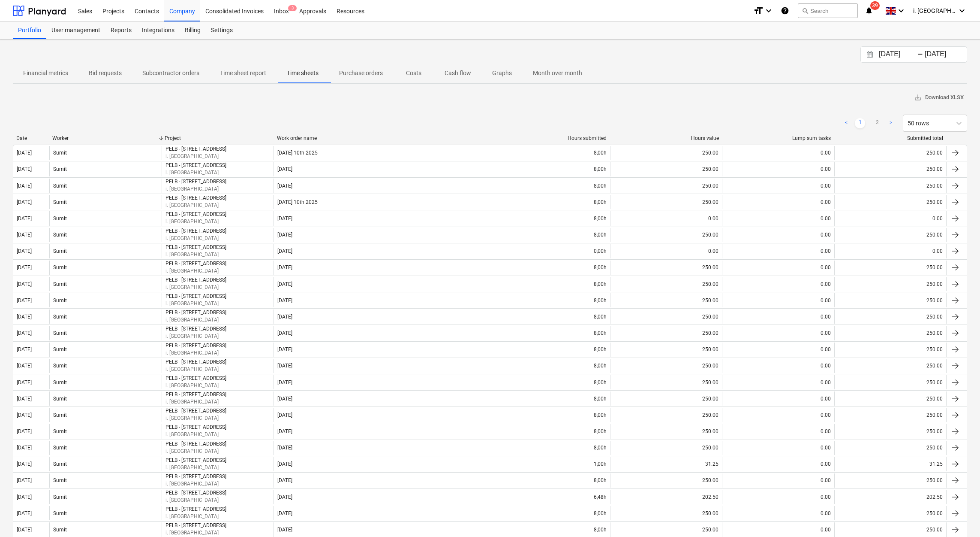 Image resolution: width=980 pixels, height=537 pixels. What do you see at coordinates (458, 73) in the screenshot?
I see `p: Cash flow` at bounding box center [458, 73].